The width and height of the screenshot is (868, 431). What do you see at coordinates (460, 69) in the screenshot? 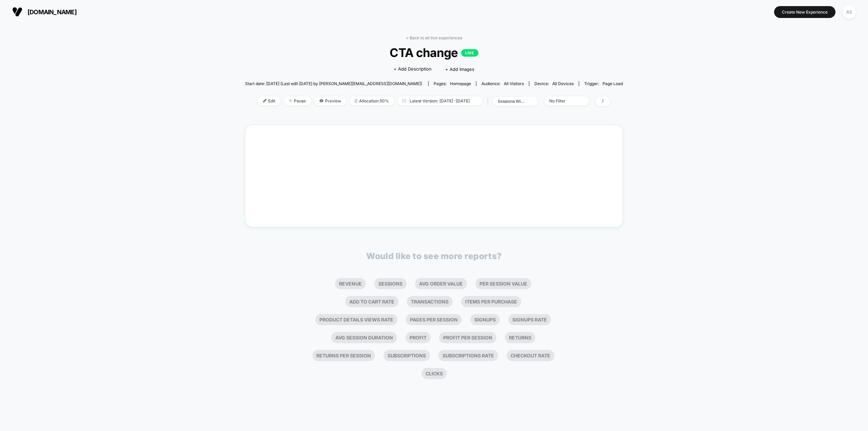
I see `span: + Add Images` at bounding box center [460, 69].